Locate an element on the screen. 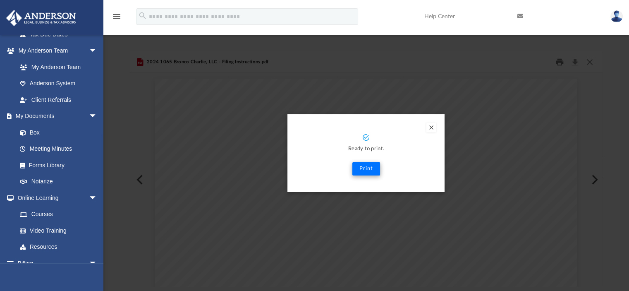  img: Anderson Advisors Platinum Portal is located at coordinates (41, 18).